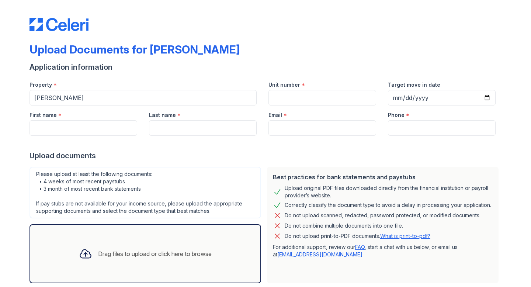 This screenshot has width=531, height=287. What do you see at coordinates (284, 85) in the screenshot?
I see `label: Unit number` at bounding box center [284, 85].